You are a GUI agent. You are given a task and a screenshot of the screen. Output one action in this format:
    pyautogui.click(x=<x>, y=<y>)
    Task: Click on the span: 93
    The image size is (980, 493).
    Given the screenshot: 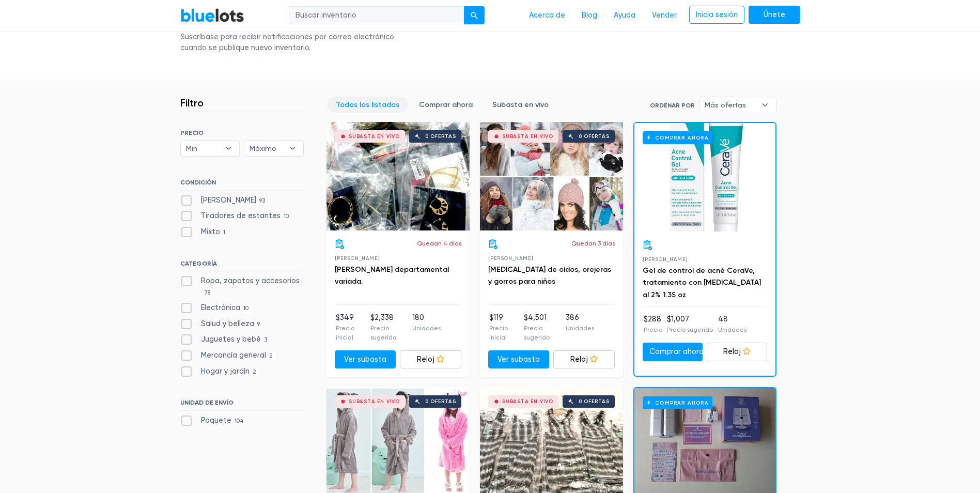 What is the action you would take?
    pyautogui.click(x=263, y=201)
    